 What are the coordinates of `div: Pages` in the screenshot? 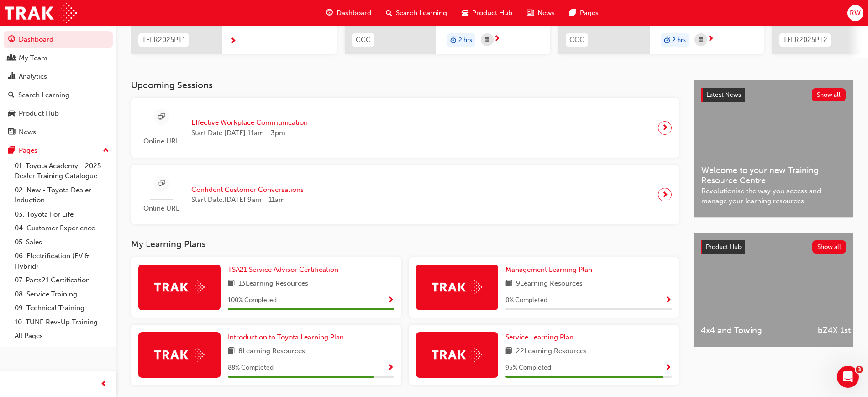 It's located at (28, 150).